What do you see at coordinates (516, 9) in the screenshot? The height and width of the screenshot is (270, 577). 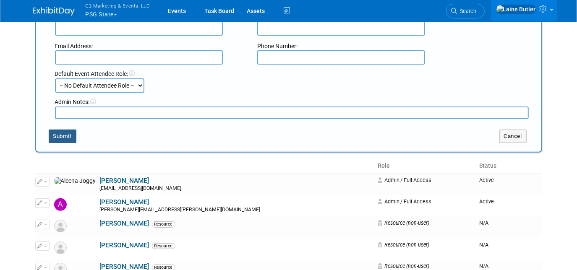 I see `img: Laine Butler` at bounding box center [516, 9].